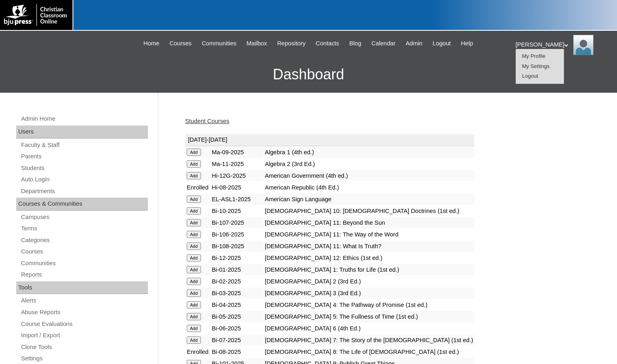 The image size is (617, 364). Describe the element at coordinates (84, 240) in the screenshot. I see `a: Categories` at that location.